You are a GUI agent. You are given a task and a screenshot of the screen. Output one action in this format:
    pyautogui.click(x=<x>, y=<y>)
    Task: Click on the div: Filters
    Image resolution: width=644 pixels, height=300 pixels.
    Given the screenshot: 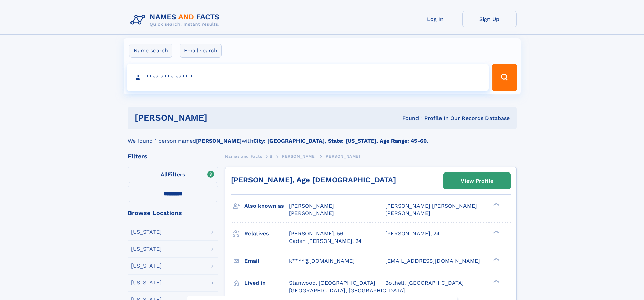 What is the action you would take?
    pyautogui.click(x=173, y=156)
    